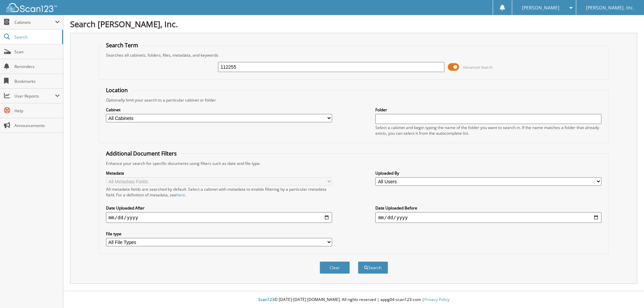 This screenshot has width=644, height=308. I want to click on span: Search, so click(37, 37).